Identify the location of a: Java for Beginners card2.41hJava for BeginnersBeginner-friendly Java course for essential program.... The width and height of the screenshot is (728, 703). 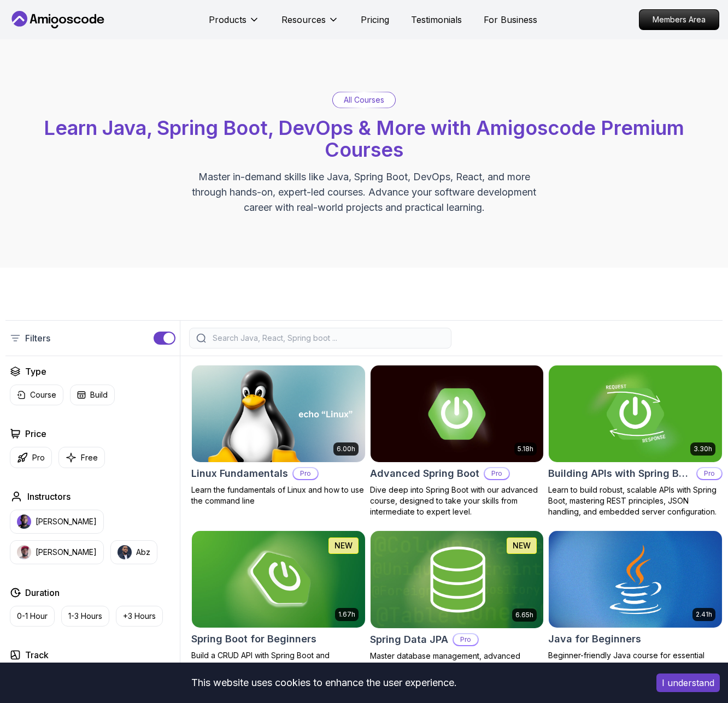
(635, 607).